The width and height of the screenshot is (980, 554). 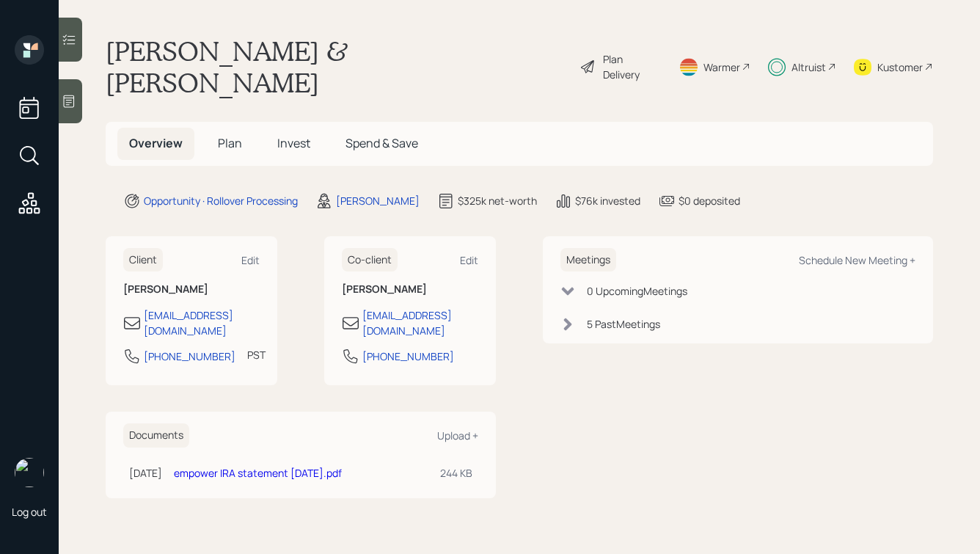 What do you see at coordinates (30, 512) in the screenshot?
I see `div: Log out` at bounding box center [30, 512].